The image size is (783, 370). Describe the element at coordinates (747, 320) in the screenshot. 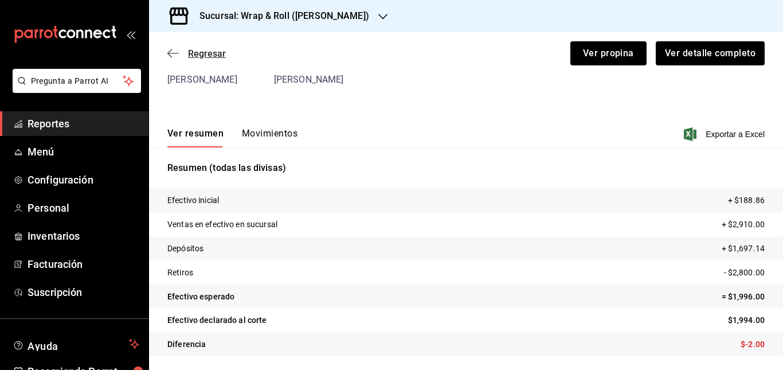

I see `p: $1,994.00` at that location.